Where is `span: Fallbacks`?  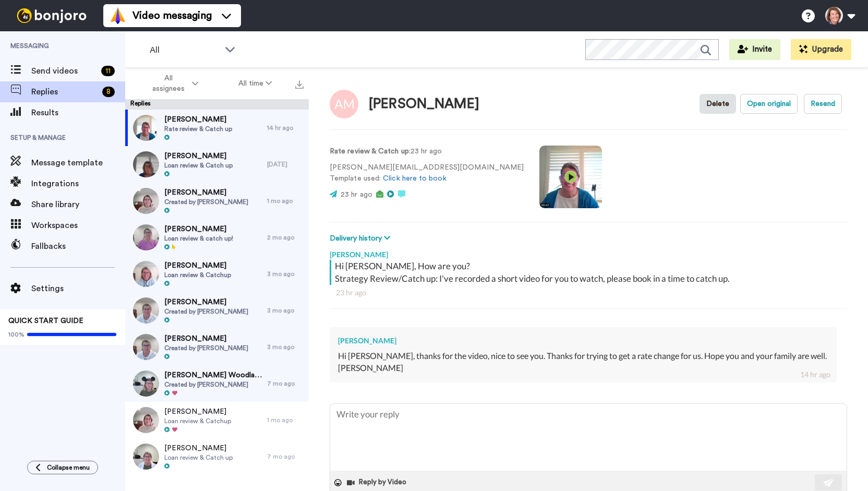 span: Fallbacks is located at coordinates (78, 246).